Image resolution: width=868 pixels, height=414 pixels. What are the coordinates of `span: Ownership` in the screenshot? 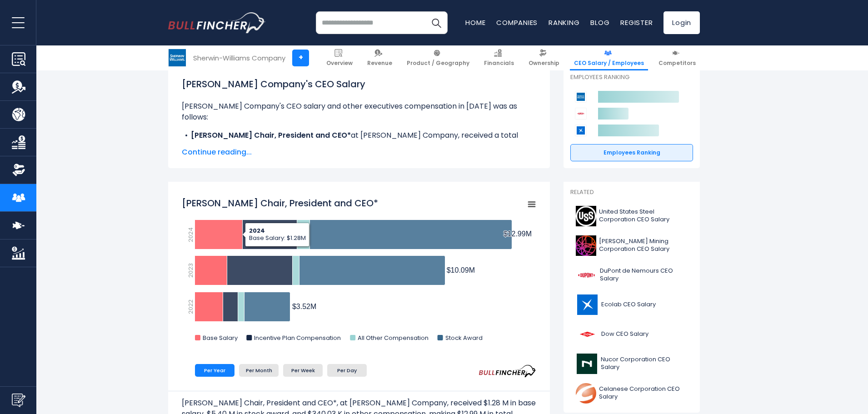 It's located at (544, 63).